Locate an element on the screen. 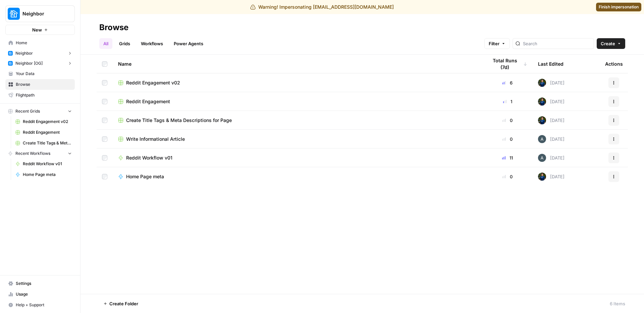  div: Name is located at coordinates (297, 63).